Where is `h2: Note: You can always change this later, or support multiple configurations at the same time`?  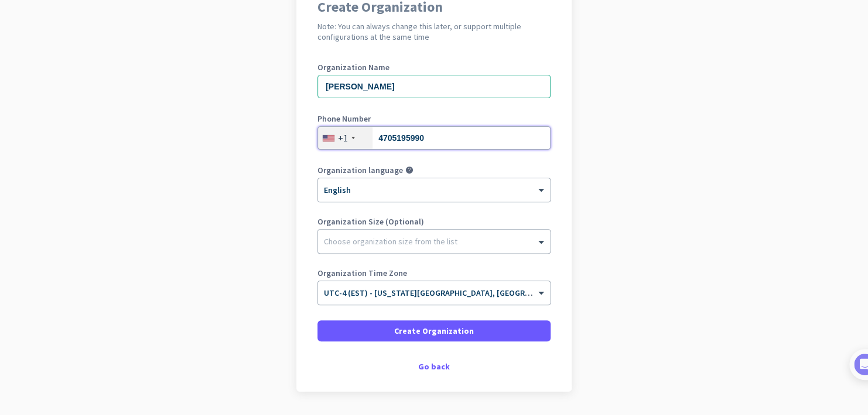 h2: Note: You can always change this later, or support multiple configurations at the same time is located at coordinates (434, 31).